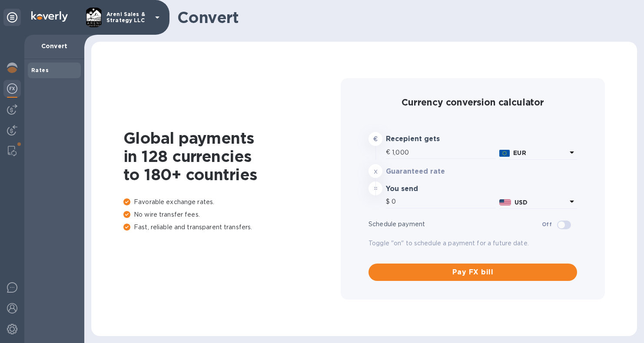  Describe the element at coordinates (473, 102) in the screenshot. I see `h2: Currency conversion calculator` at that location.